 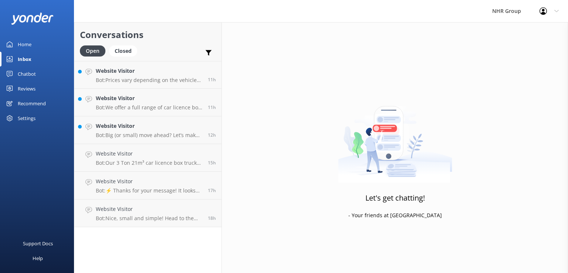 I want to click on p: Bot: Big (or small) move ahead? Let’s make sure you’ve got the right wheels. Take our quick quiz ..., so click(x=149, y=135).